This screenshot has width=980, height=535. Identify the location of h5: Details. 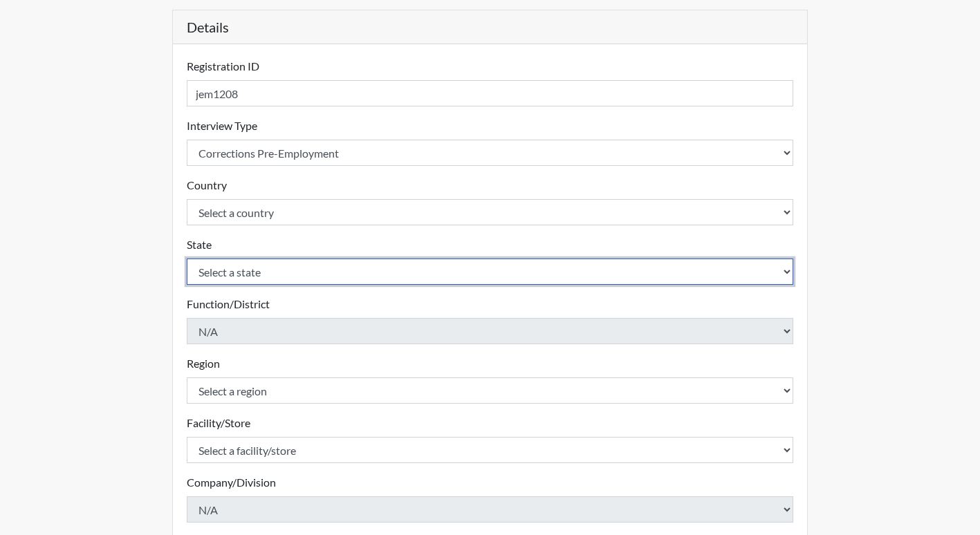
(490, 27).